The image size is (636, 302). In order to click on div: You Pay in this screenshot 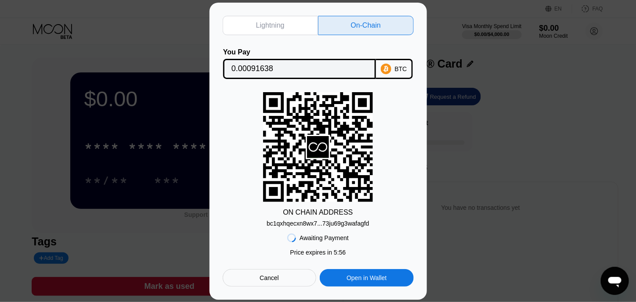, I will do `click(300, 52)`.